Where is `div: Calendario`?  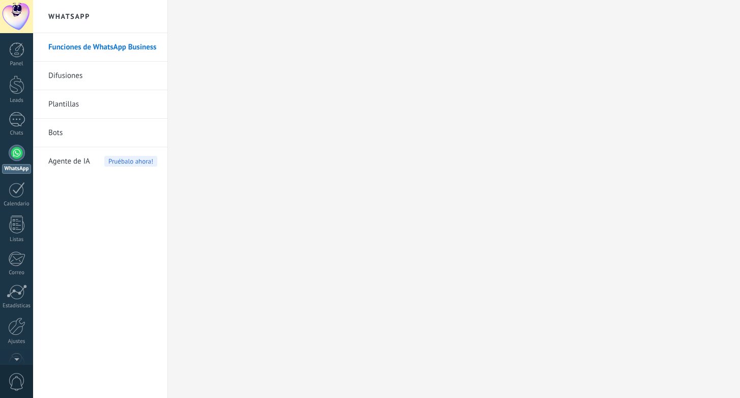
div: Calendario is located at coordinates (17, 204).